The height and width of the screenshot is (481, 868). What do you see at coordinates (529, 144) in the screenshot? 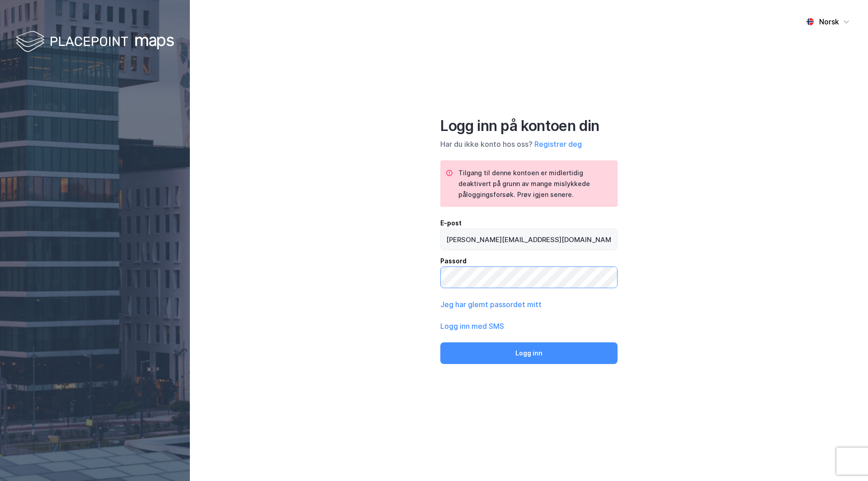
I see `div: Har du ikke konto hos oss?` at bounding box center [529, 144].